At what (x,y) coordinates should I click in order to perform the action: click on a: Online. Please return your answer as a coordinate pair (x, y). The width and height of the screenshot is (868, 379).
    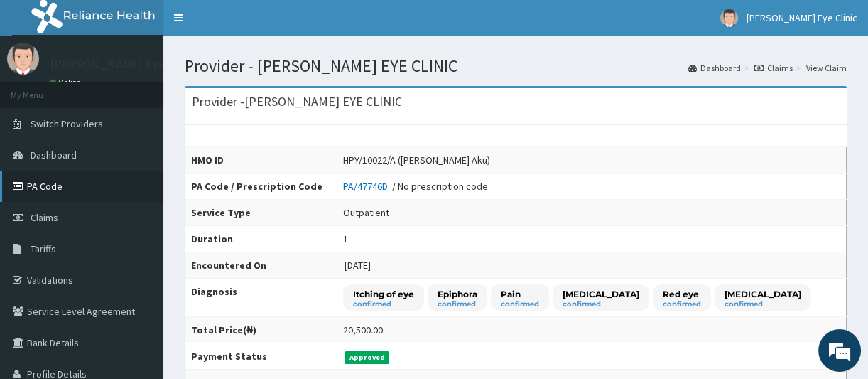
    Looking at the image, I should click on (67, 83).